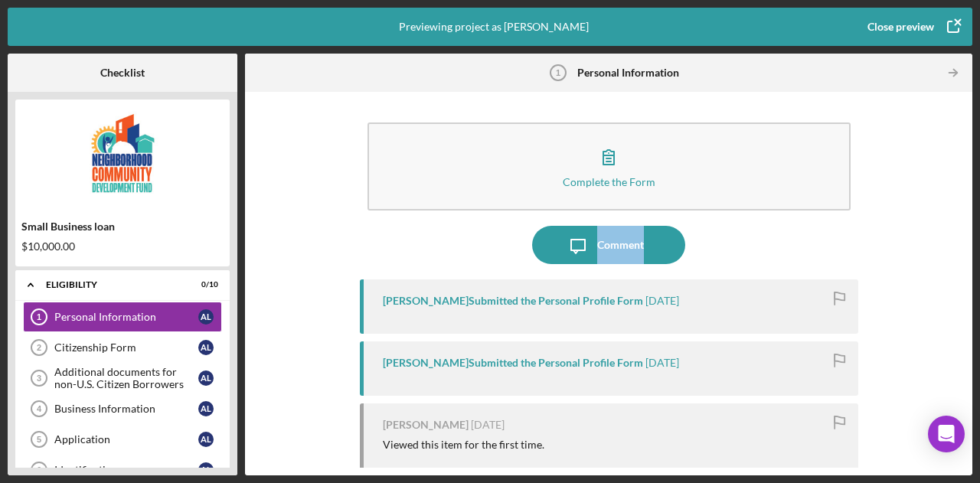  What do you see at coordinates (900, 27) in the screenshot?
I see `div: Close preview` at bounding box center [900, 27].